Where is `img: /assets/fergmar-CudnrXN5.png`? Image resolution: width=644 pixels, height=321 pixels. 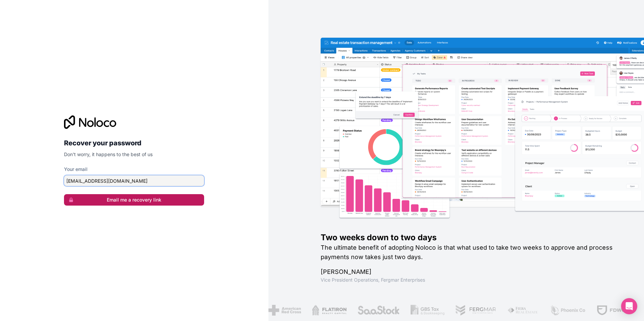
img: /assets/fergmar-CudnrXN5.png is located at coordinates (475, 310).